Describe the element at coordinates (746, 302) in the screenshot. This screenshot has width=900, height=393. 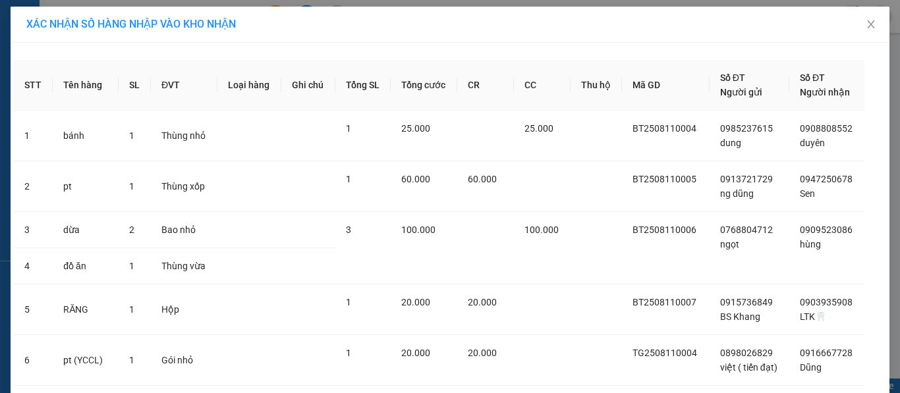
I see `span: 0915736849` at that location.